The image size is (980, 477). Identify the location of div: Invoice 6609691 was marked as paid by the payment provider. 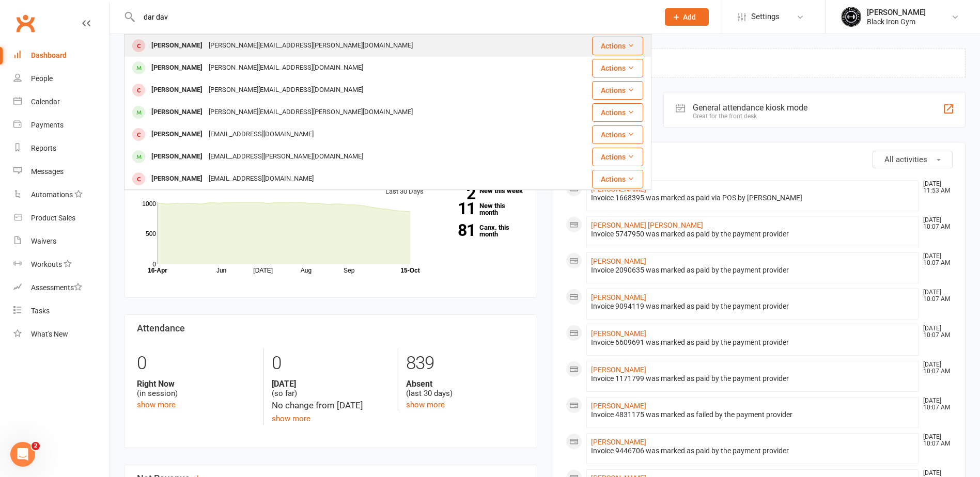
(752, 342).